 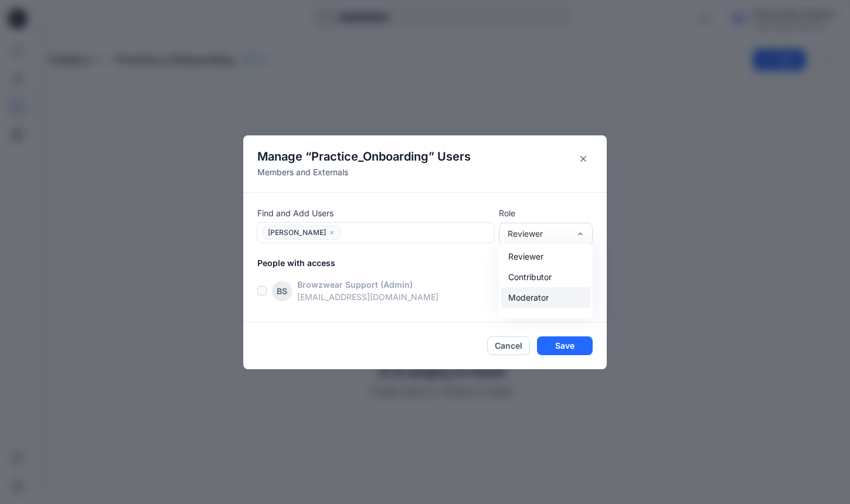 What do you see at coordinates (364, 171) in the screenshot?
I see `p: Members and Externals` at bounding box center [364, 171].